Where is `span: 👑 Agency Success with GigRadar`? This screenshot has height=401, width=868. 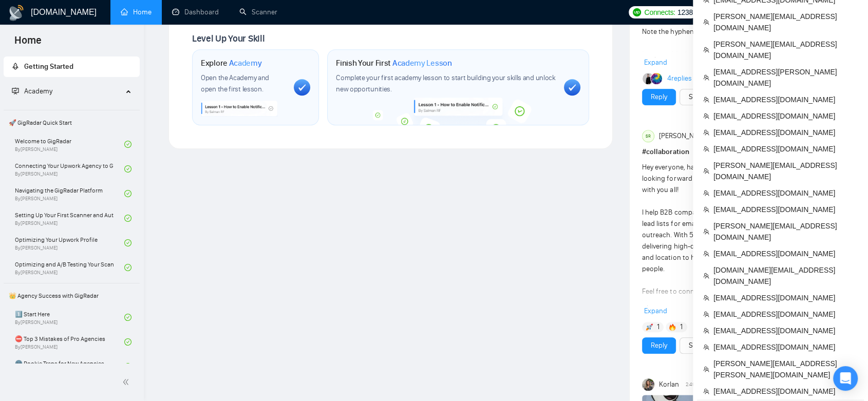
span: 👑 Agency Success with GigRadar is located at coordinates (72, 296).